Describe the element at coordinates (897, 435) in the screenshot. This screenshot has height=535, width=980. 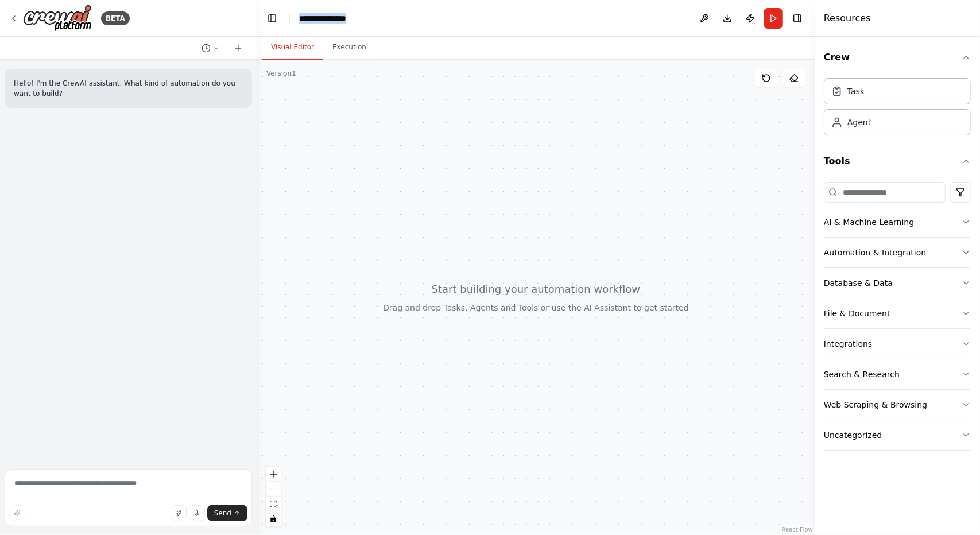
I see `button: Uncategorized` at that location.